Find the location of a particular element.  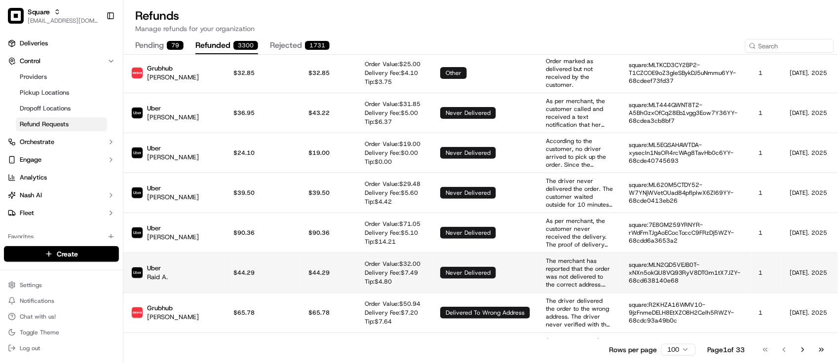

p: Delivery Fee: $ 5.00 is located at coordinates (392, 113).